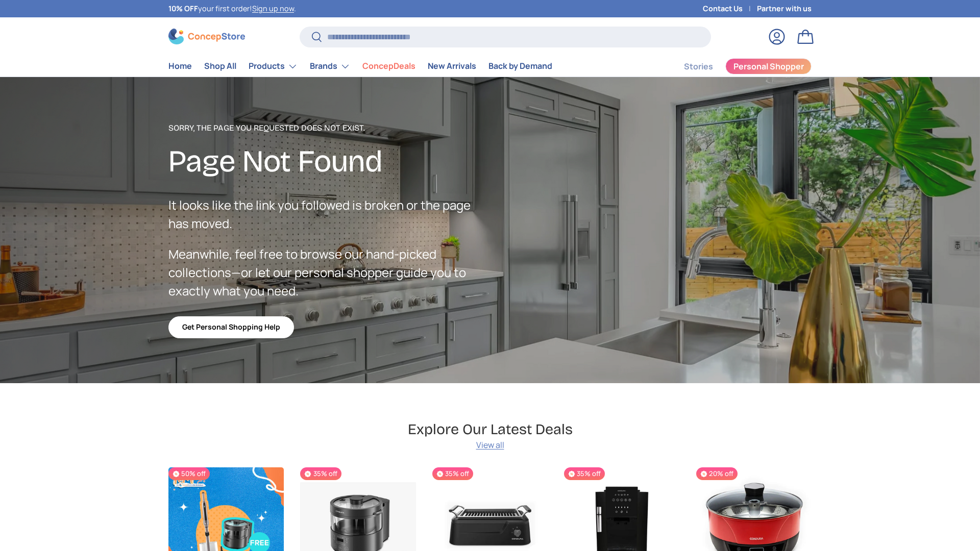 This screenshot has width=980, height=551. Describe the element at coordinates (273, 66) in the screenshot. I see `summary: Products` at that location.